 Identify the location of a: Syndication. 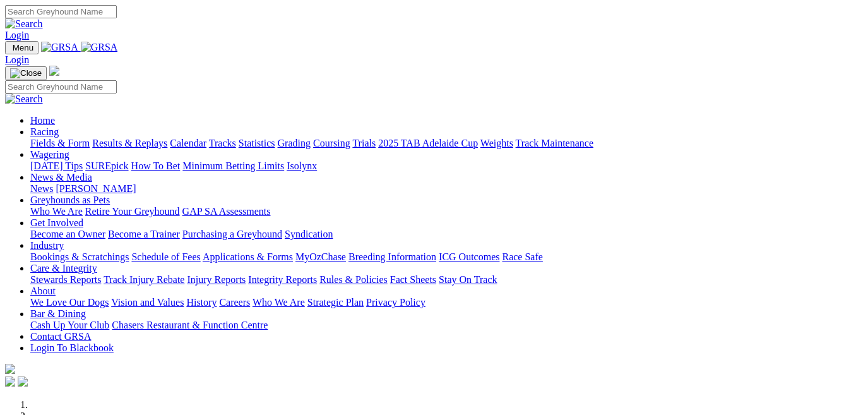
(308, 233).